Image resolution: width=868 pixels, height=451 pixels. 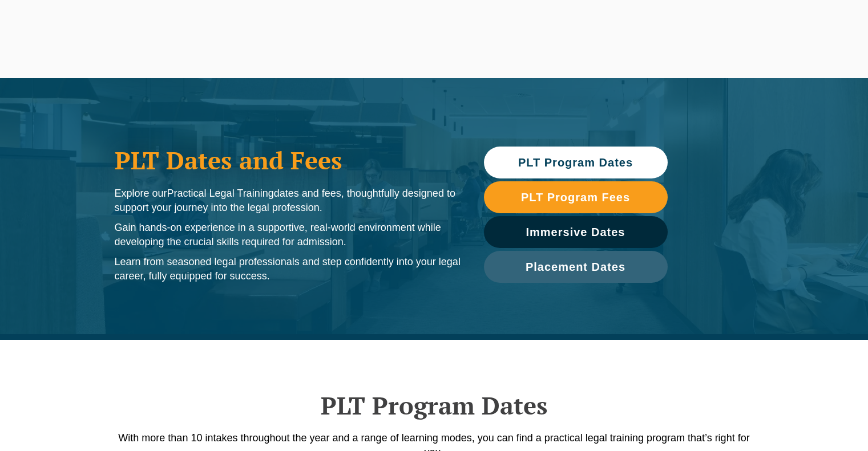 I want to click on p: Explore our dates and fees, thoughtfully designed to support your journey into the legal profession., so click(x=288, y=201).